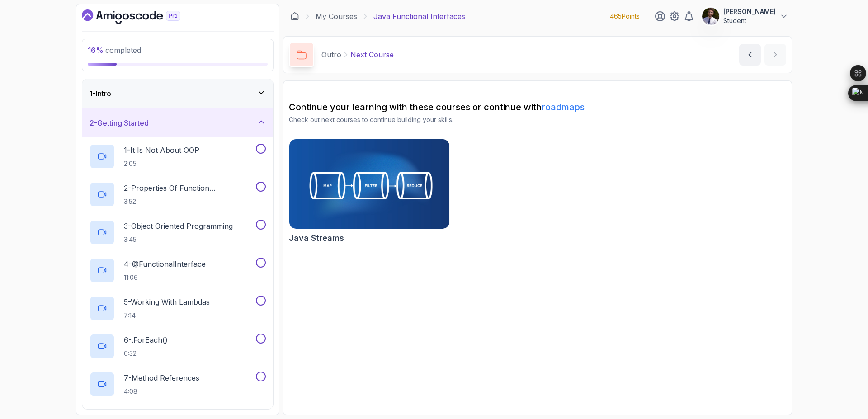 The image size is (868, 419). Describe the element at coordinates (161, 164) in the screenshot. I see `p: 2:05` at that location.